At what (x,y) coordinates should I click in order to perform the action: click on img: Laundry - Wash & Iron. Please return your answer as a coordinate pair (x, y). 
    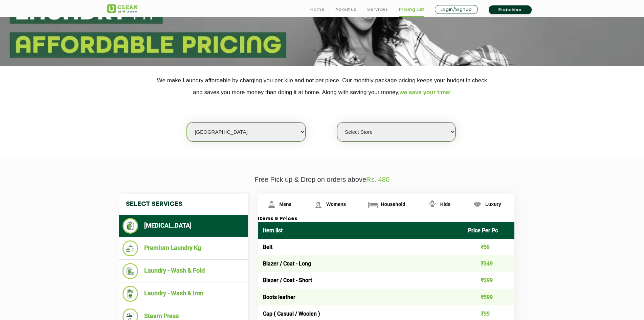
    Looking at the image, I should click on (130, 294).